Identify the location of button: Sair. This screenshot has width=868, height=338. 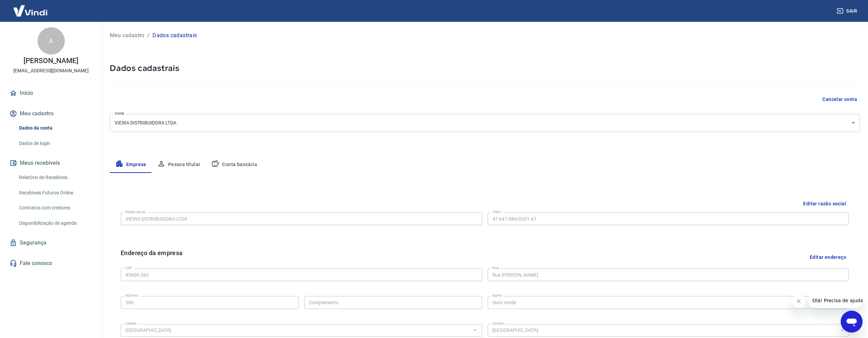
(847, 11).